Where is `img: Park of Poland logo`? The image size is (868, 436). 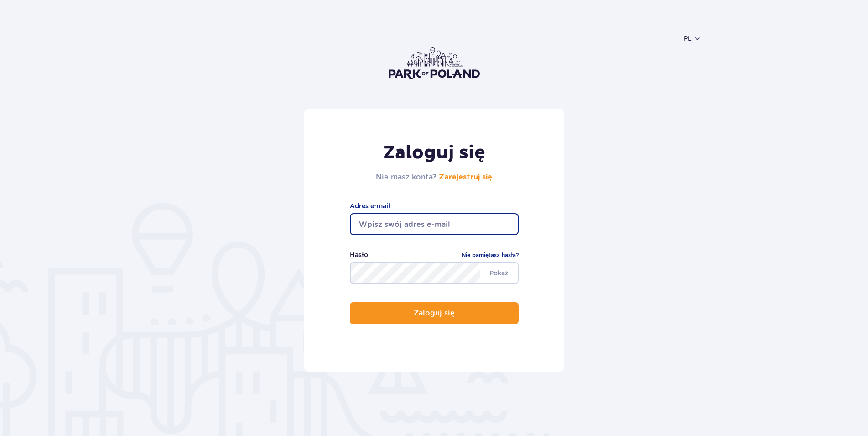 img: Park of Poland logo is located at coordinates (434, 63).